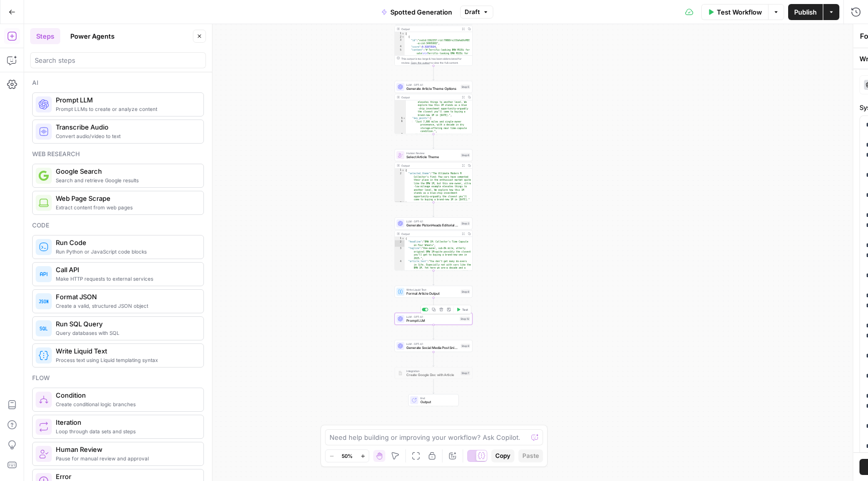 The width and height of the screenshot is (868, 481). What do you see at coordinates (472, 12) in the screenshot?
I see `span: Draft` at bounding box center [472, 12].